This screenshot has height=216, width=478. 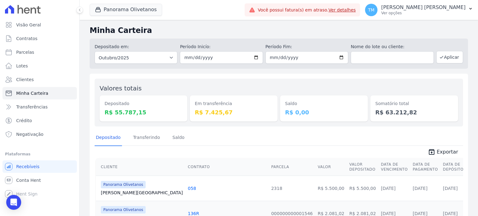 I want to click on a: 136R, so click(x=193, y=214).